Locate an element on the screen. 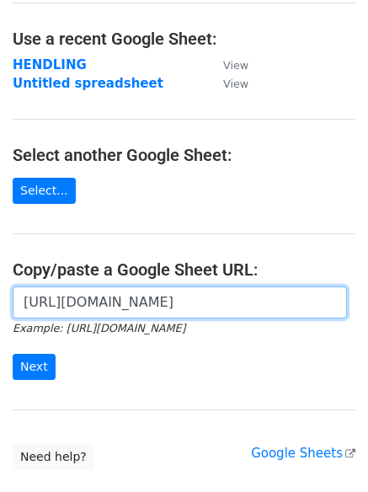 The image size is (368, 492). a: Untitled spreadsheet is located at coordinates (88, 83).